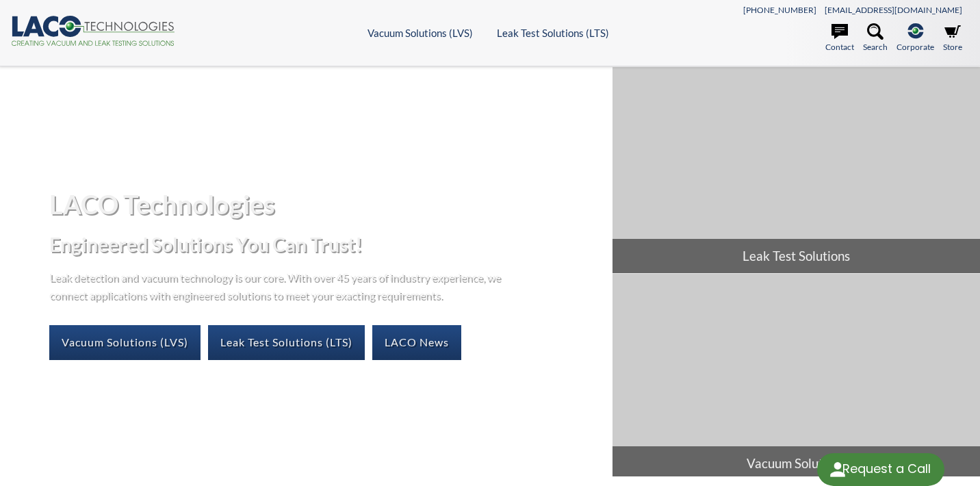 This screenshot has height=486, width=980. What do you see at coordinates (839, 39) in the screenshot?
I see `a: Contact` at bounding box center [839, 39].